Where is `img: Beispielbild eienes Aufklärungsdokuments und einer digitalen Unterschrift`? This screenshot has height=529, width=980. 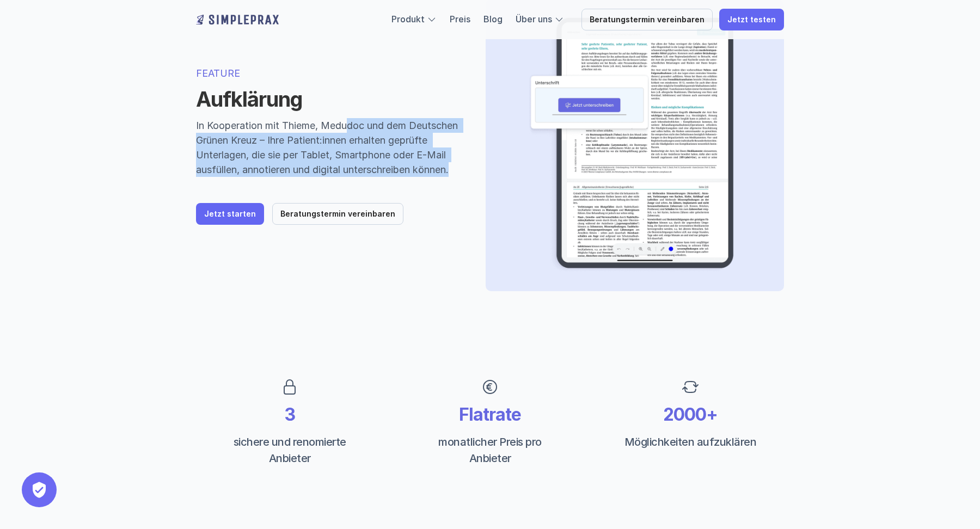 img: Beispielbild eienes Aufklärungsdokuments und einer digitalen Unterschrift is located at coordinates (631, 145).